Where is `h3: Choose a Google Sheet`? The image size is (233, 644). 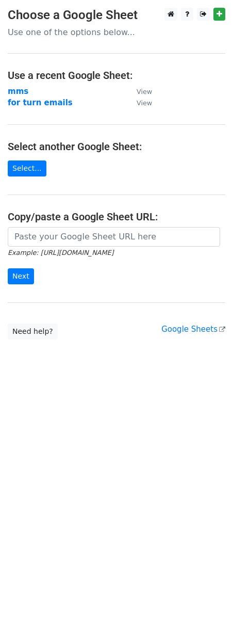 h3: Choose a Google Sheet is located at coordinates (116, 15).